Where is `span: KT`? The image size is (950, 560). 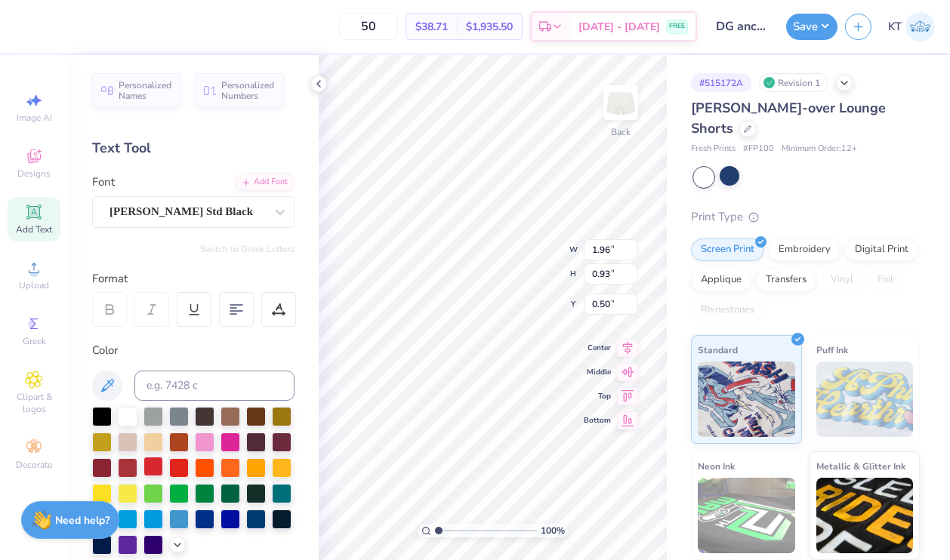 span: KT is located at coordinates (894, 27).